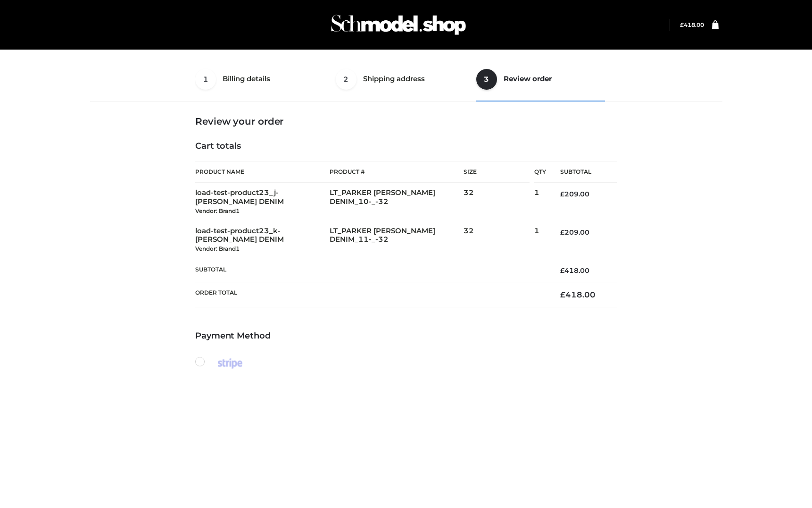 Image resolution: width=812 pixels, height=508 pixels. Describe the element at coordinates (496, 172) in the screenshot. I see `th: Size` at that location.